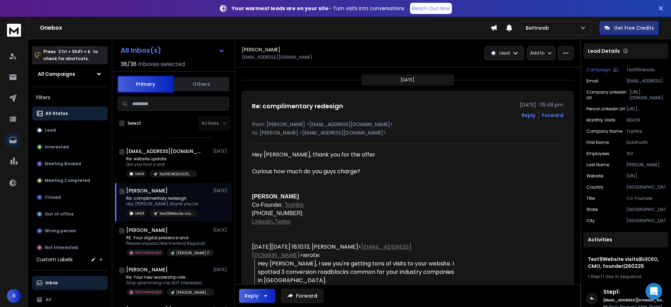 This screenshot has height=307, width=671. I want to click on p: Interested, so click(57, 147).